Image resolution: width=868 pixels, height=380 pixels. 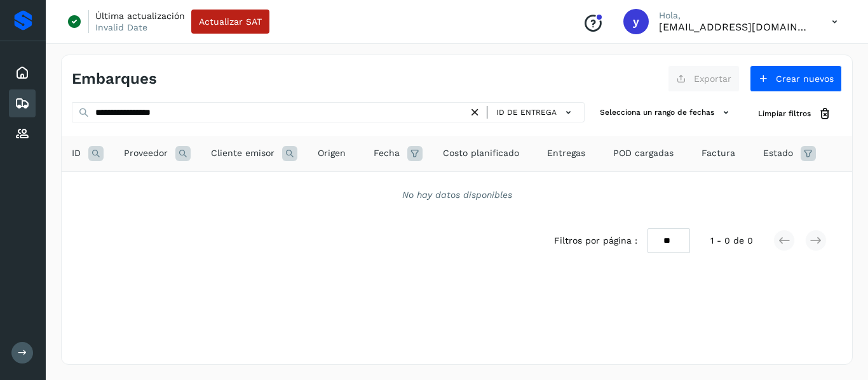 I want to click on span: Actualizar SAT, so click(x=230, y=22).